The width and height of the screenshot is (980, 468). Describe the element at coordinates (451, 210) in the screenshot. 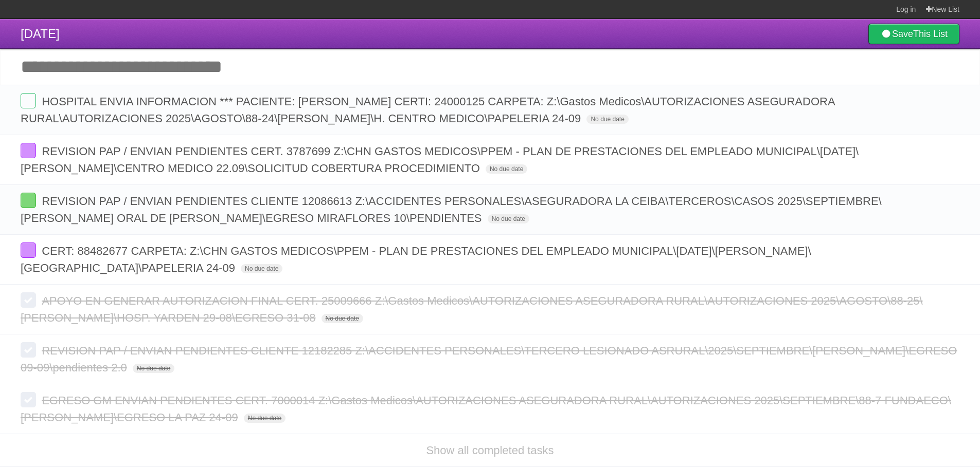

I see `span: REVISION PAP / ENVIAN PENDIENTES CLIENTE 12086613 Z:\ACCIDENTES PERSONALES\ASEGURADORA LA CEIBA\T...` at that location.